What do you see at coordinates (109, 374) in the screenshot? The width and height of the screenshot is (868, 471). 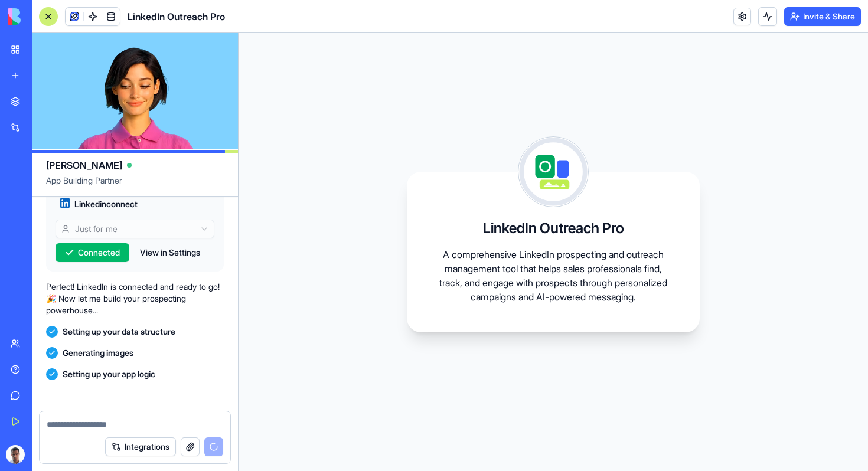 I see `span: Setting up your app logic` at bounding box center [109, 374].